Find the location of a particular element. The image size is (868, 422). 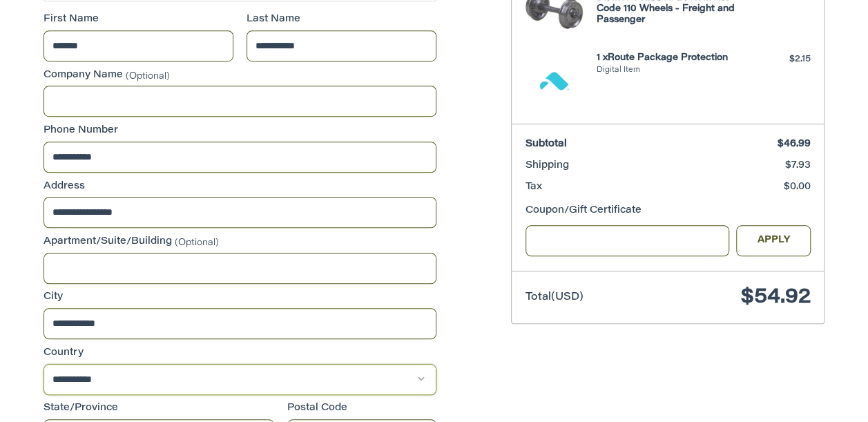

label: Apartment/Suite/Building is located at coordinates (239, 242).